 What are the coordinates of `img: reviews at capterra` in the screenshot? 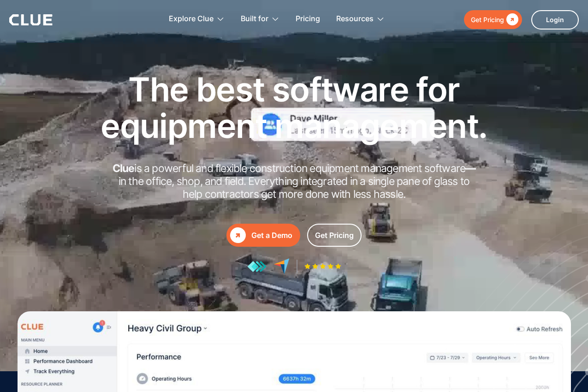 It's located at (281, 266).